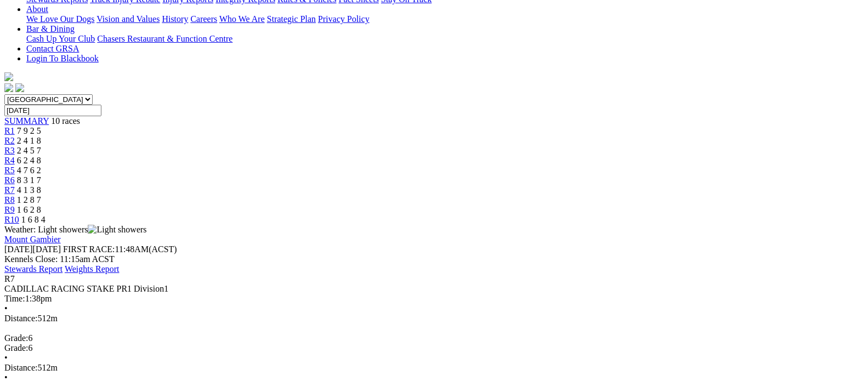 Image resolution: width=842 pixels, height=381 pixels. I want to click on a: R2, so click(9, 140).